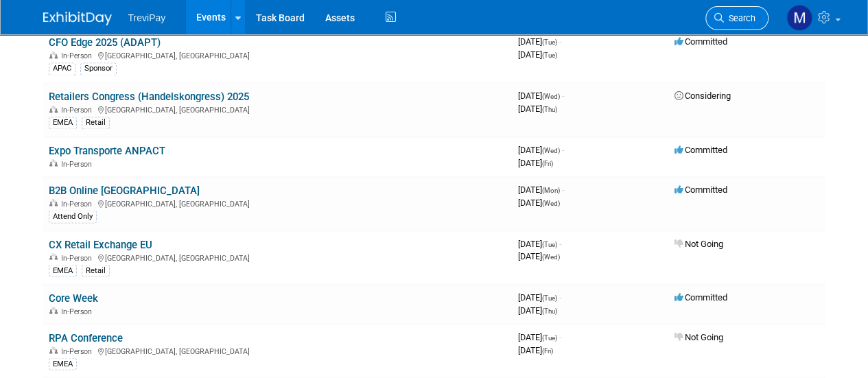 This screenshot has width=868, height=378. What do you see at coordinates (100, 244) in the screenshot?
I see `a: CX Retail Exchange EU` at bounding box center [100, 244].